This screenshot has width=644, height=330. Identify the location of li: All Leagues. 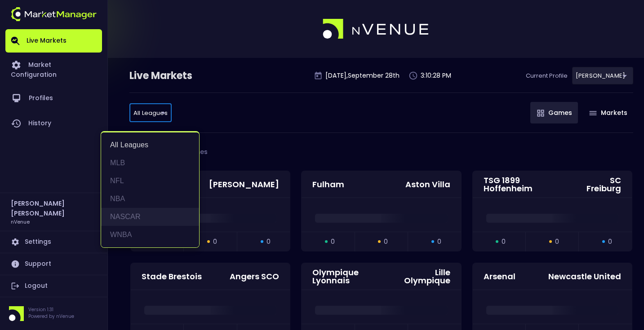
(150, 145).